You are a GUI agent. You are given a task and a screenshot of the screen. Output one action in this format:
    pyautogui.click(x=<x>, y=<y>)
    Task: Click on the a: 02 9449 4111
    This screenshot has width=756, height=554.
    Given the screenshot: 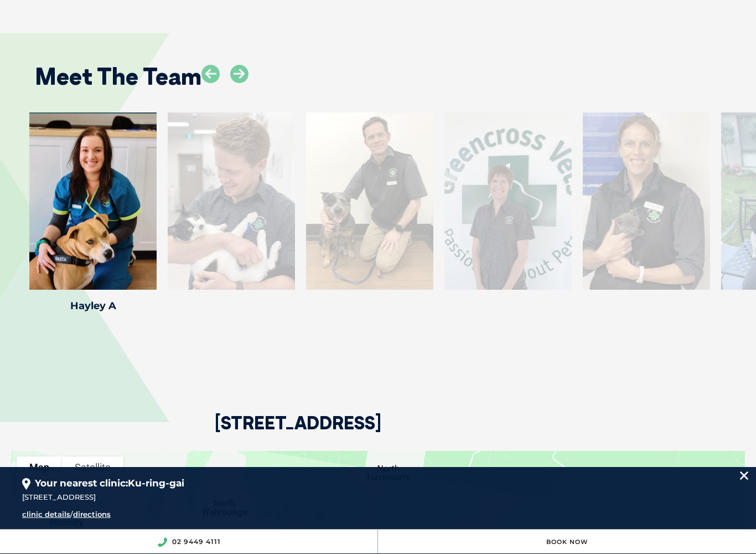 What is the action you would take?
    pyautogui.click(x=197, y=541)
    